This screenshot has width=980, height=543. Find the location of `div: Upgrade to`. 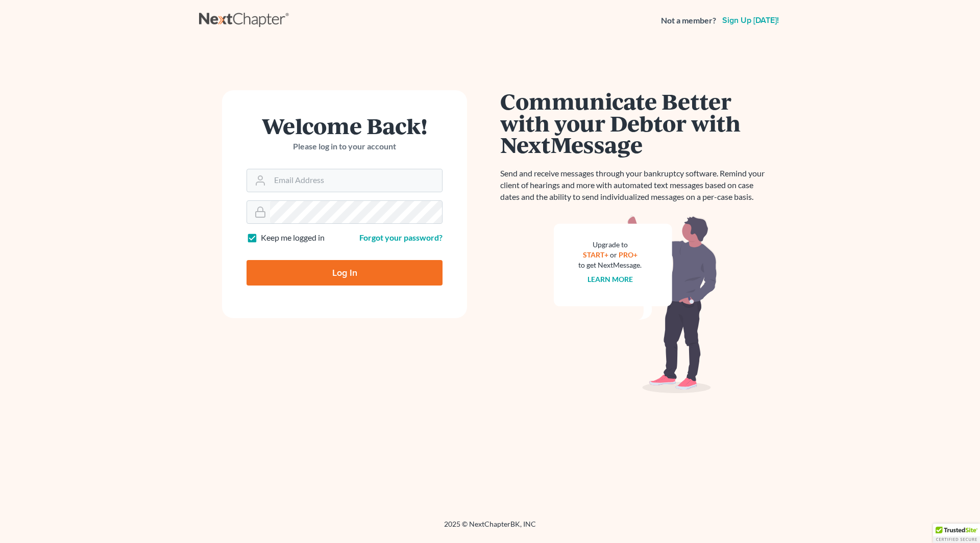

div: Upgrade to is located at coordinates (610, 245).